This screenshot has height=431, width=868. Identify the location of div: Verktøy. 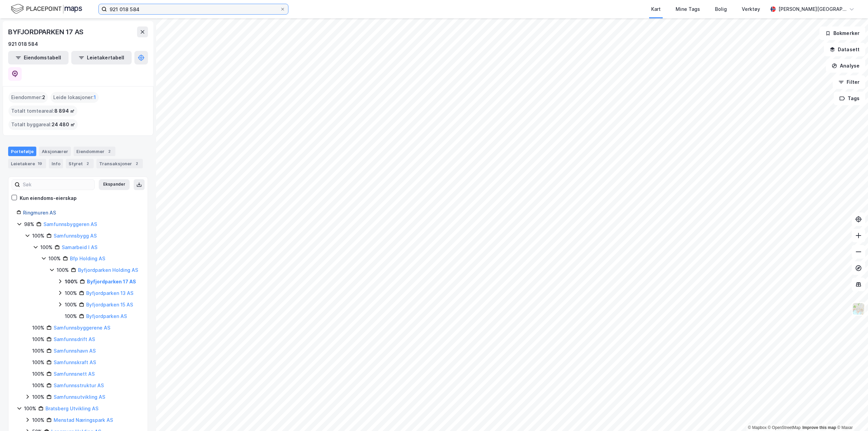
(751, 9).